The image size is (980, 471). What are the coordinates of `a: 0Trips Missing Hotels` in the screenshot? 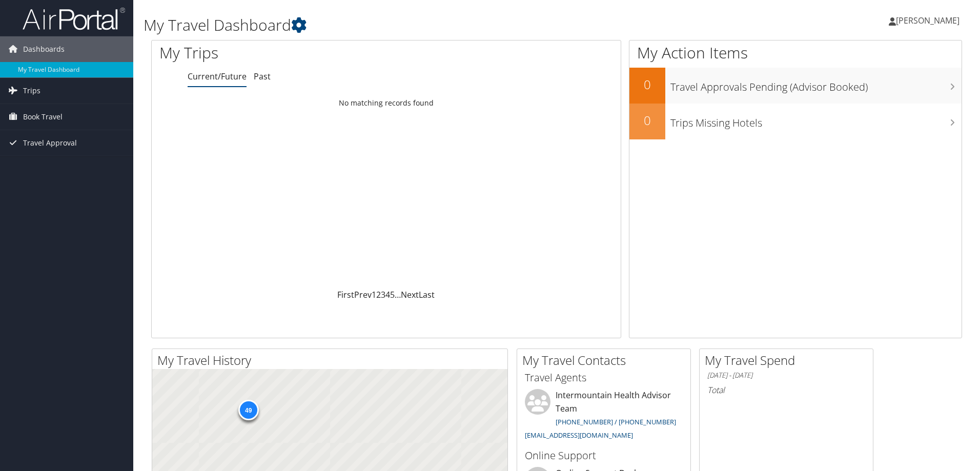 It's located at (795, 122).